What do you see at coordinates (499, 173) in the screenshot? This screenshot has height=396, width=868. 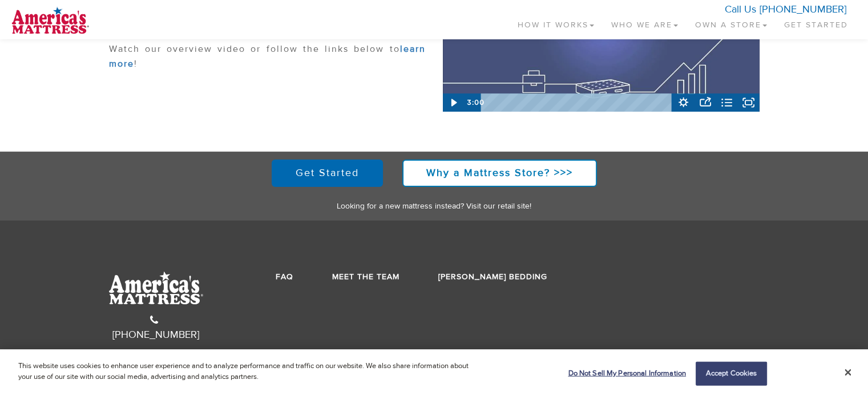 I see `strong: Why a Mattress Store? >>>` at bounding box center [499, 173].